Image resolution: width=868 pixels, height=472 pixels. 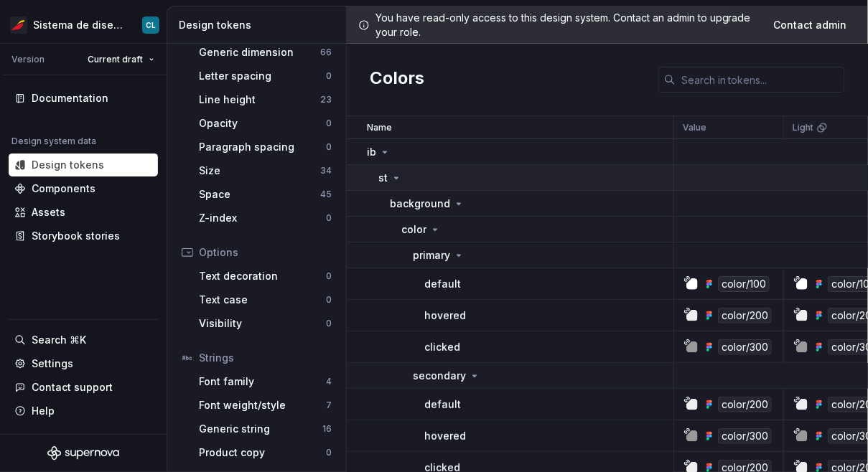 What do you see at coordinates (262, 276) in the screenshot?
I see `div: Text decoration` at bounding box center [262, 276].